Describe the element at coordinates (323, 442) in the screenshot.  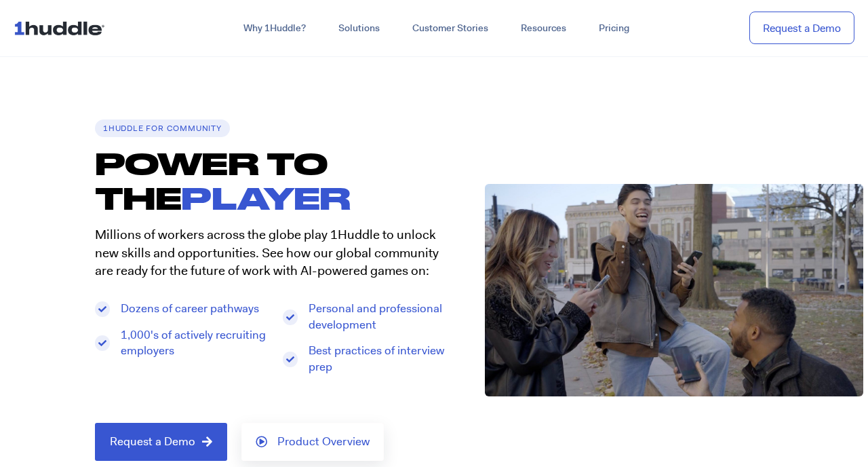
I see `span: Product Overview` at that location.